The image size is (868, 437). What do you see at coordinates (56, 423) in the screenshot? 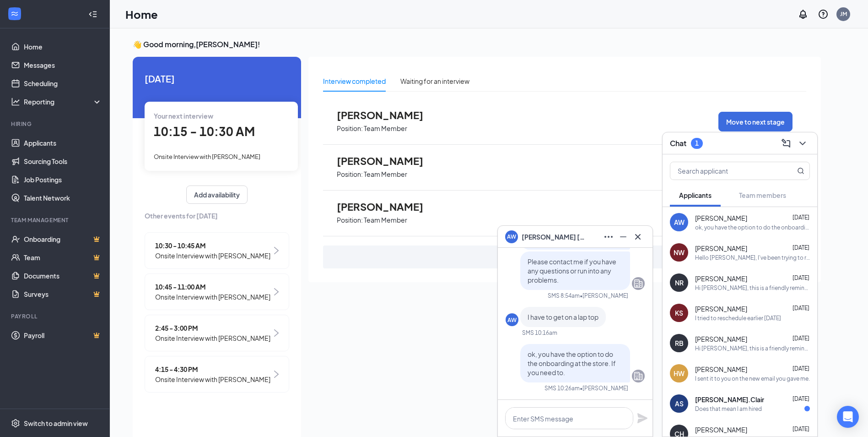
I see `div: Switch to admin view` at bounding box center [56, 423].